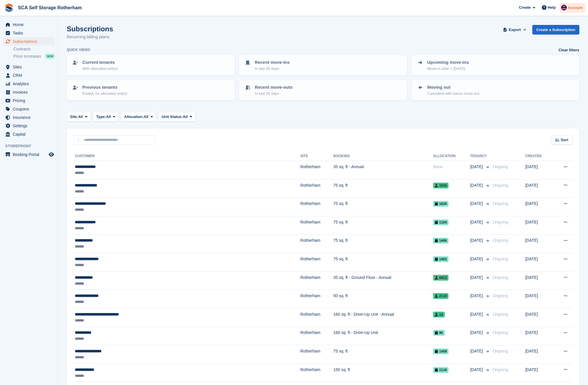  Describe the element at coordinates (9, 8) in the screenshot. I see `img: stora-icon-8386f47178a22dfd0bd8f6a31ec36ba5ce8667c1dd55bd0f319d3a0aa187defe.svg` at that location.